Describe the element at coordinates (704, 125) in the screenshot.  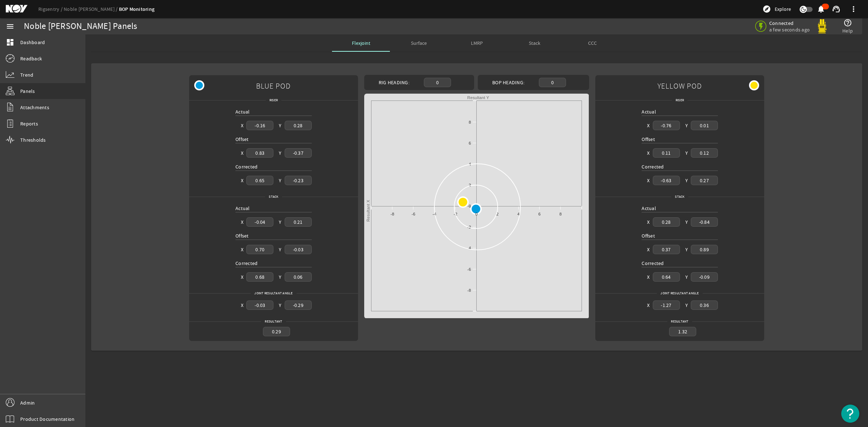
I see `div: 0.01` at that location.